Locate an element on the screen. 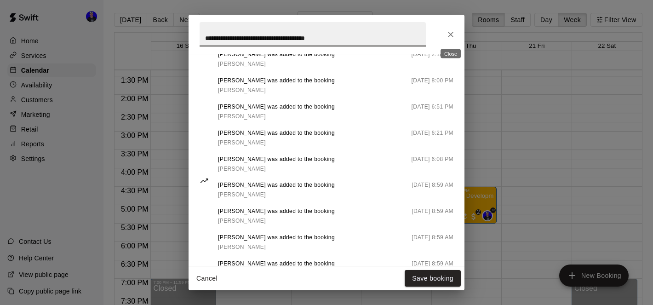 The width and height of the screenshot is (653, 305). button: Close is located at coordinates (451, 34).